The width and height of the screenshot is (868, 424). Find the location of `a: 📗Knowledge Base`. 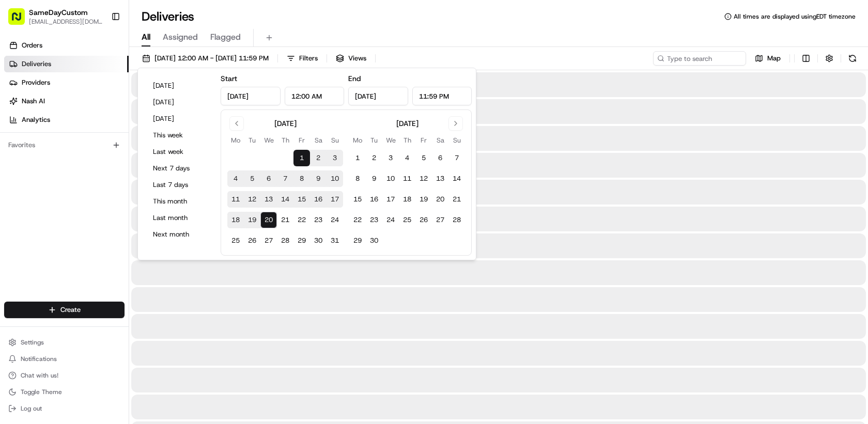

a: 📗Knowledge Base is located at coordinates (45, 236).